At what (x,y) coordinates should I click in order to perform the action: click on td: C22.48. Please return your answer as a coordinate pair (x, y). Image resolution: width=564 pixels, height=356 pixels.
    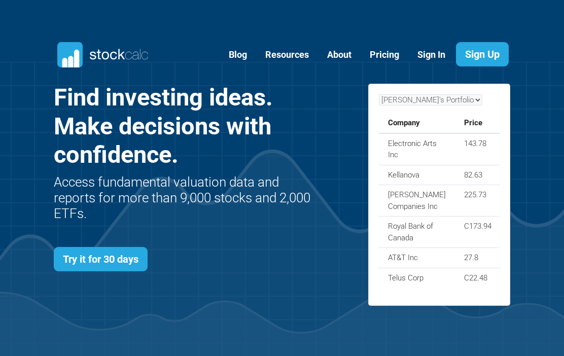
    Looking at the image, I should click on (478, 277).